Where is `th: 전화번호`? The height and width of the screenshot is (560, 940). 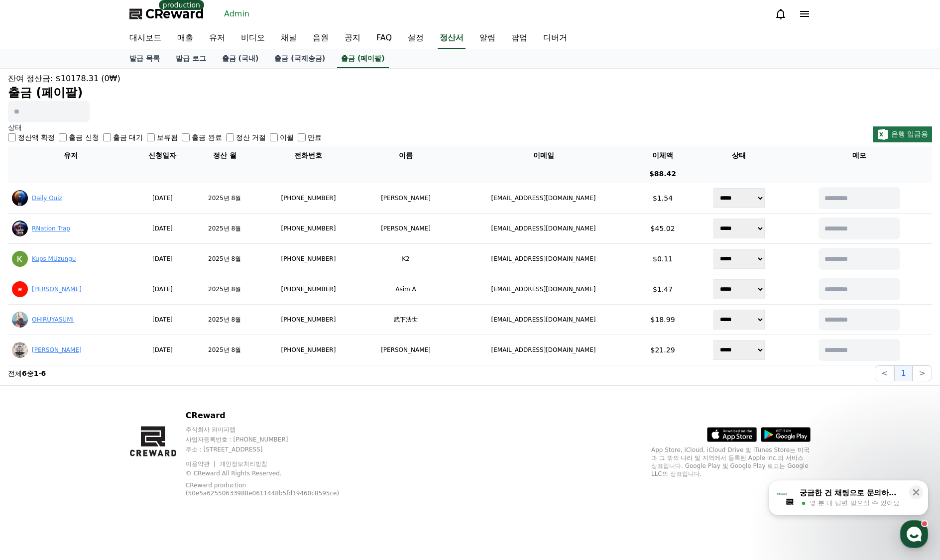
th: 전화번호 is located at coordinates (309, 156).